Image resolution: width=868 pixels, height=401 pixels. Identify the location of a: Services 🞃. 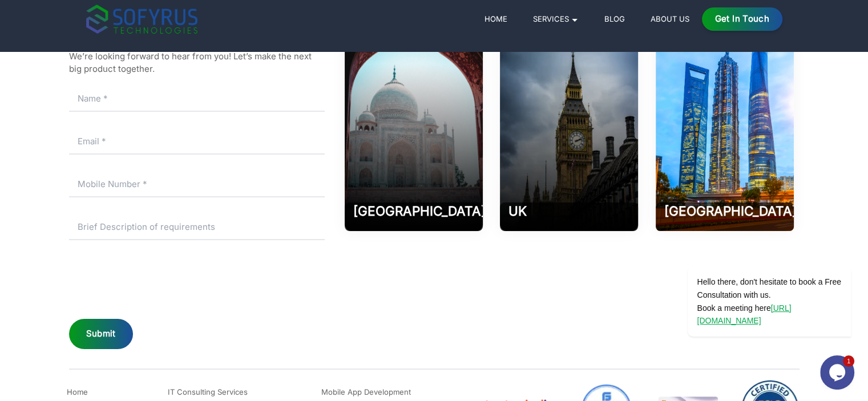
(555, 19).